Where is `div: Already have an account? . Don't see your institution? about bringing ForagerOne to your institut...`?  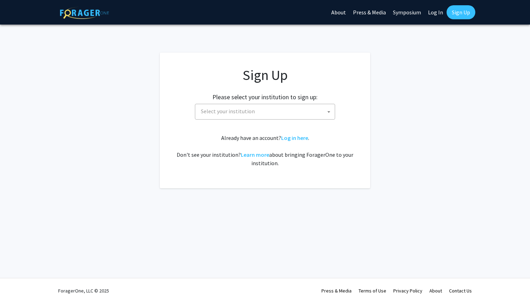 div: Already have an account? . Don't see your institution? about bringing ForagerOne to your institut... is located at coordinates (265, 150).